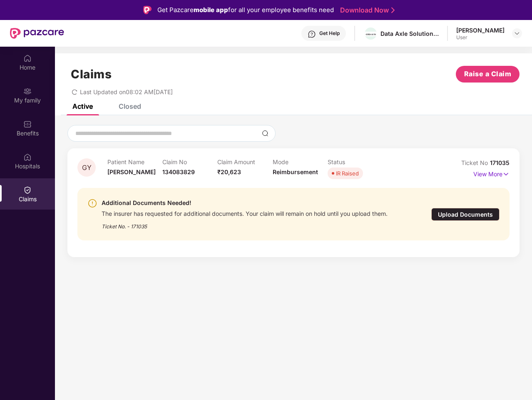 This screenshot has height=400, width=532. Describe the element at coordinates (370, 34) in the screenshot. I see `img: WhatsApp%20Image%202022-10-27%20at%2012.58.27.jpeg` at that location.